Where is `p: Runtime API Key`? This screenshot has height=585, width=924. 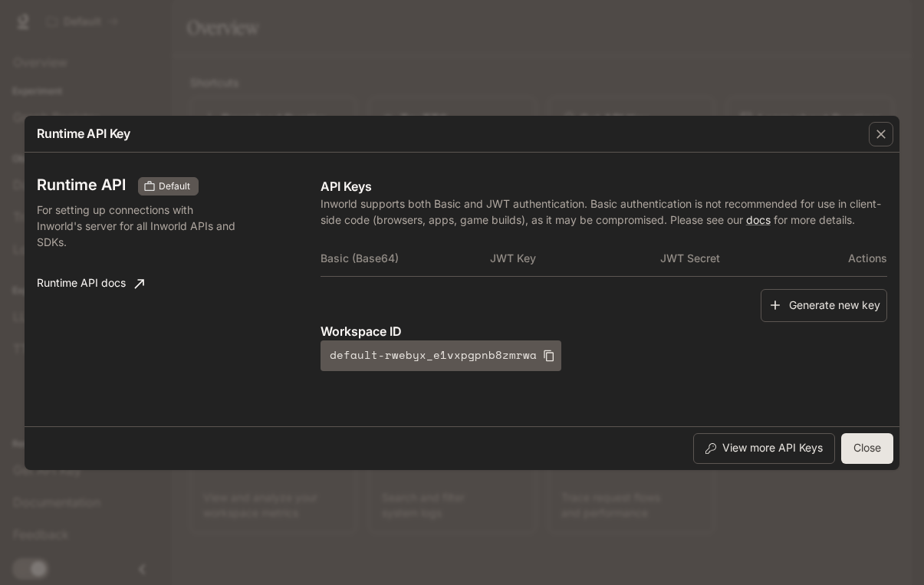 p: Runtime API Key is located at coordinates (84, 134).